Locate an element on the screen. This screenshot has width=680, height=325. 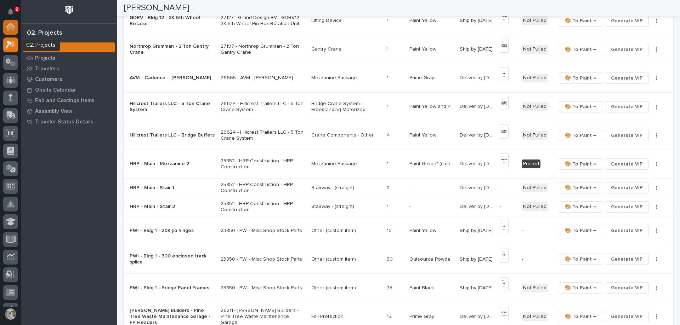
tr: HRP - Main - Mezzanine 225852 - HRP Construction - HRP ConstructionMezzanine Package11 Paint Gree... is located at coordinates (398, 164).